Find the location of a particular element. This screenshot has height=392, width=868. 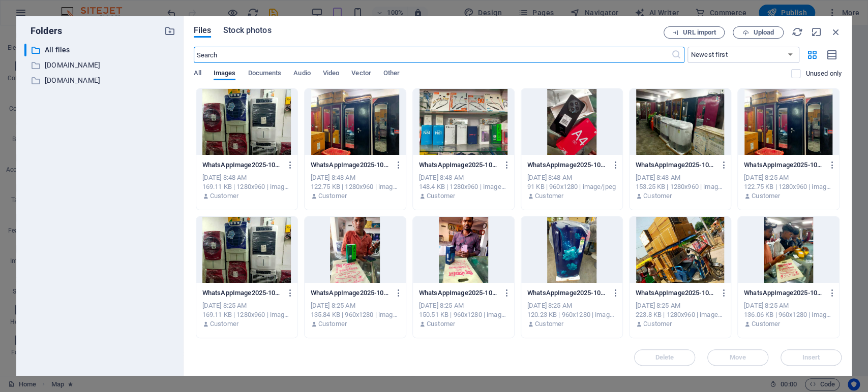

span: Audio is located at coordinates (301, 74).